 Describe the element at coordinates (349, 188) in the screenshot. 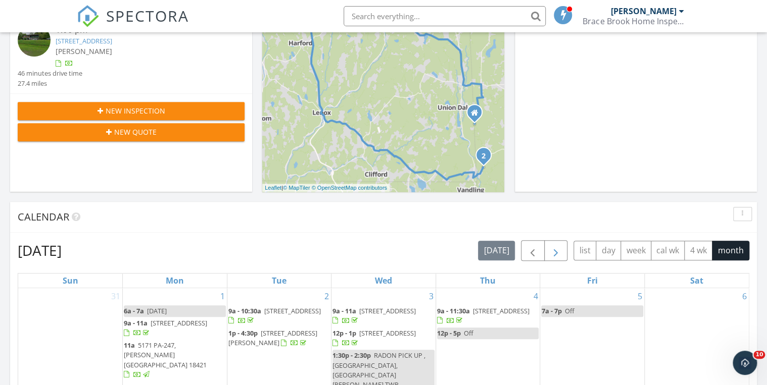

I see `a: © OpenStreetMap contributors` at that location.